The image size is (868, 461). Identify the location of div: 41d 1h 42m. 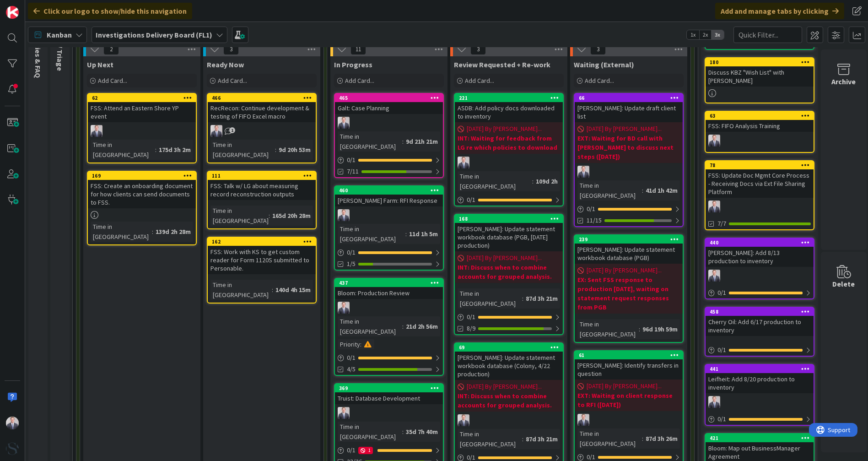
(661, 191).